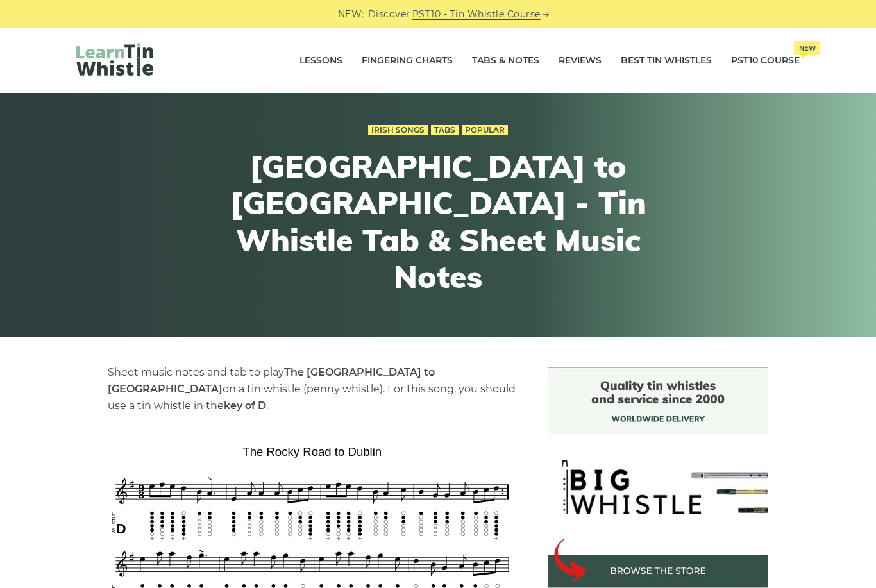  I want to click on strong: key of D, so click(245, 405).